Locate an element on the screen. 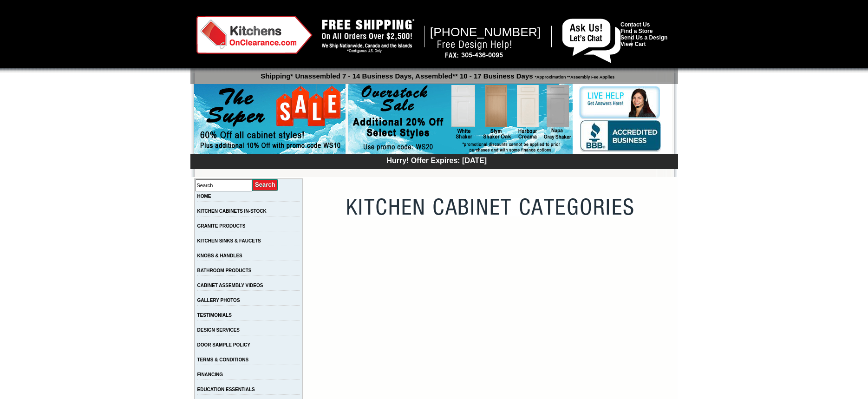  a: DESIGN SERVICES is located at coordinates (219, 330).